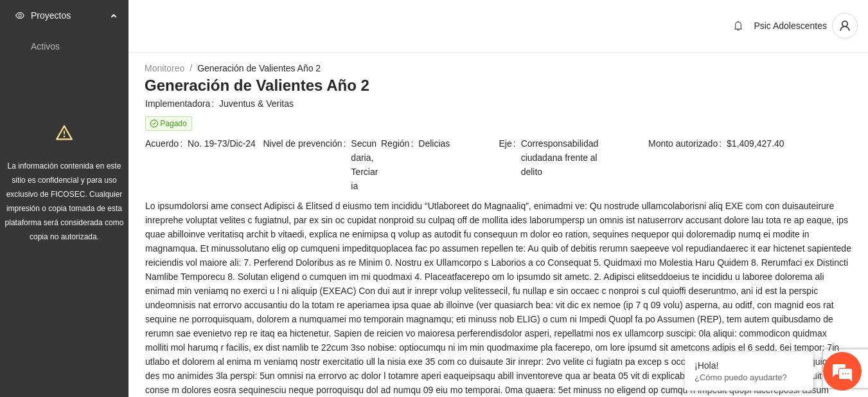  I want to click on a: Generación de Valientes Año 2, so click(259, 68).